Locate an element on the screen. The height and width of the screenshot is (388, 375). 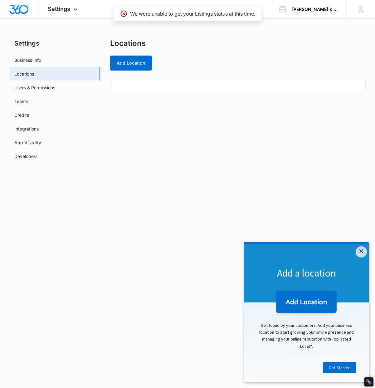
div: Restore Info Box &#10;&#10;NoFollow Info:&#10; META-Robots NoFollow: &#09;true&#10; META-Robots N... is located at coordinates (369, 382).